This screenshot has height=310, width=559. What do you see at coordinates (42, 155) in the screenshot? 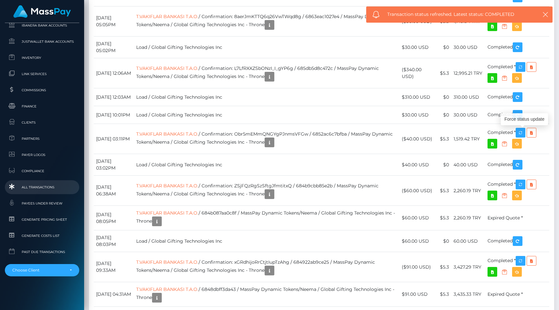
I see `span: Payer Logos` at bounding box center [42, 155].